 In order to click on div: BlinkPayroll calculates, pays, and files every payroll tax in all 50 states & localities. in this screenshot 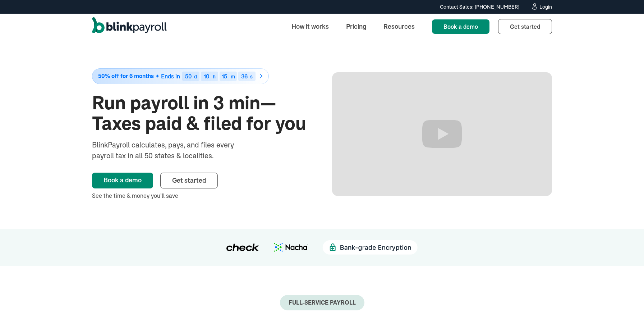, I will do `click(172, 150)`.